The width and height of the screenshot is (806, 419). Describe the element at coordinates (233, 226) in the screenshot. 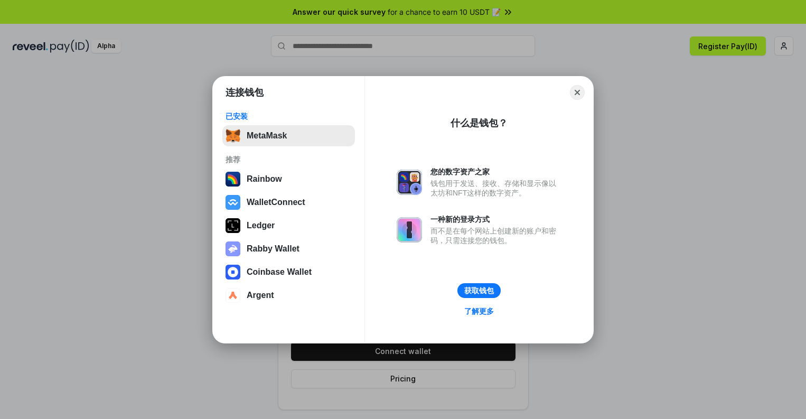

I see `img: svg+xml,%3Csvg%20xmlns%3D%22http%3A%2F%2Fwww.w3.org%2F2000%2Fsvg%22%20width%3D%2228%22%20height%3...` at that location.